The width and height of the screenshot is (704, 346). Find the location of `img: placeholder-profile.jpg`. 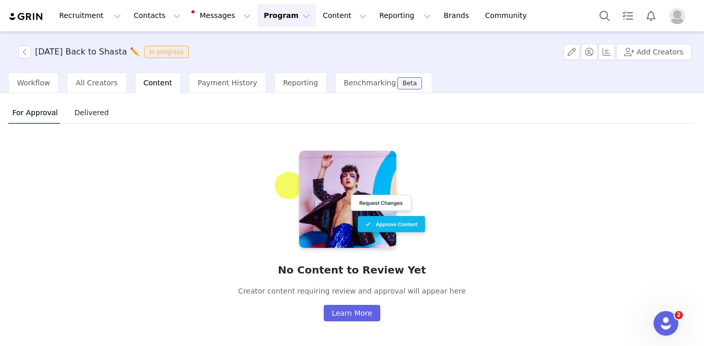

img: placeholder-profile.jpg is located at coordinates (677, 16).